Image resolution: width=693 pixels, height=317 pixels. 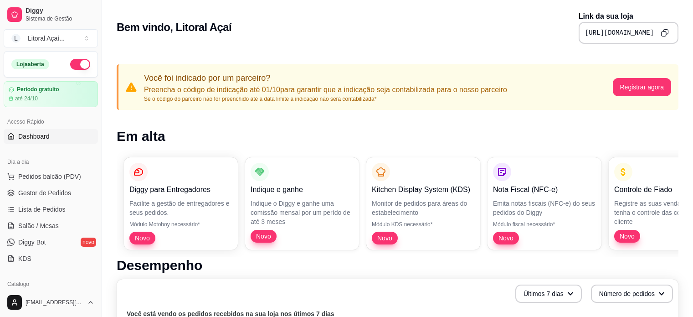 I want to click on p: Se o código do parceiro não for preenchido até a data limite a indicação não será contabilizada*, so click(x=325, y=99).